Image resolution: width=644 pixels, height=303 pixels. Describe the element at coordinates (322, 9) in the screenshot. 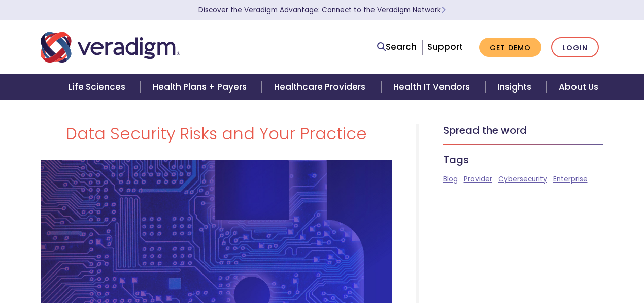

I see `a: Discover the Veradigm Advantage: Connect to the Veradigm NetworkLearn More` at that location.